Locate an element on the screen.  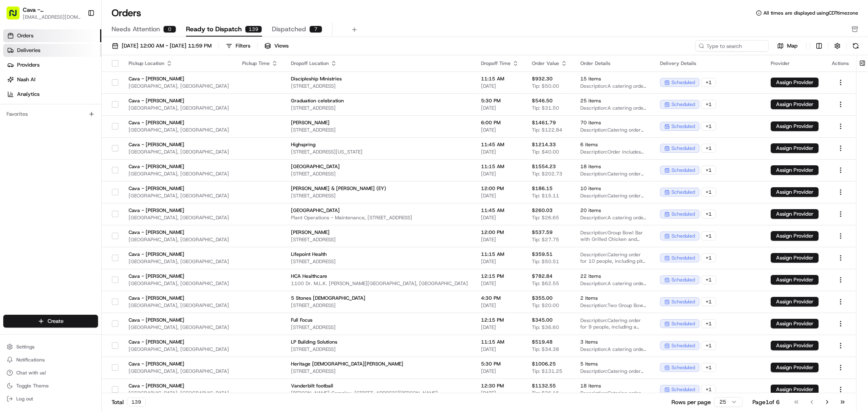
span: Tip: $20.00 is located at coordinates (545, 306).